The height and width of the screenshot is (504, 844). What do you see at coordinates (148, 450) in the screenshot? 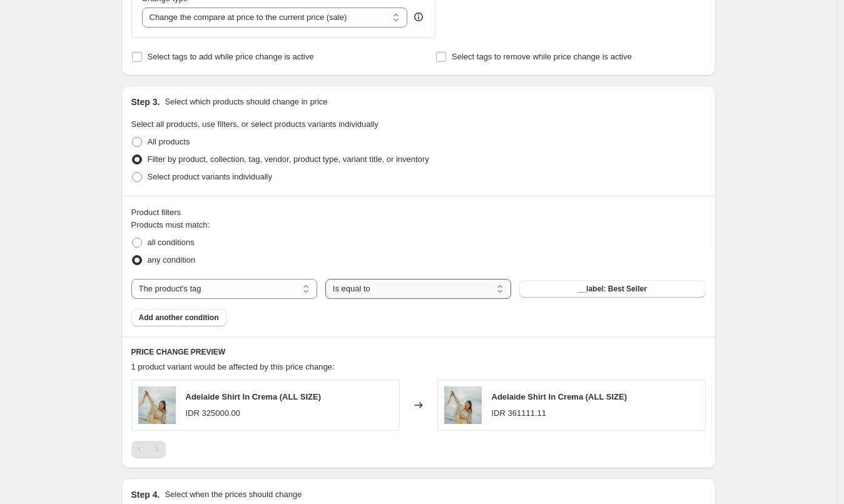
I see `nav: Pagination` at bounding box center [148, 450].